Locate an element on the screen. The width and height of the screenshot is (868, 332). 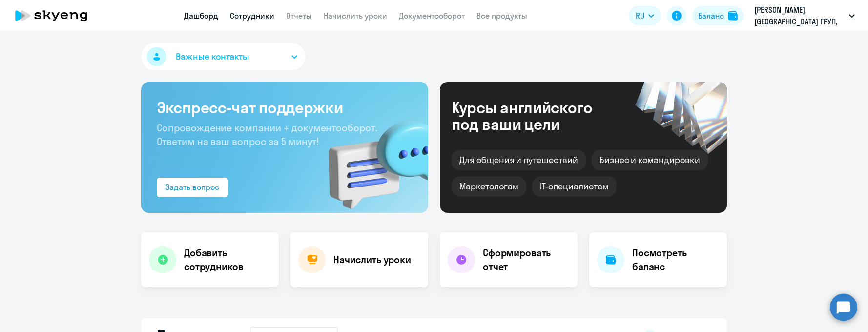
img: balance is located at coordinates (733, 16).